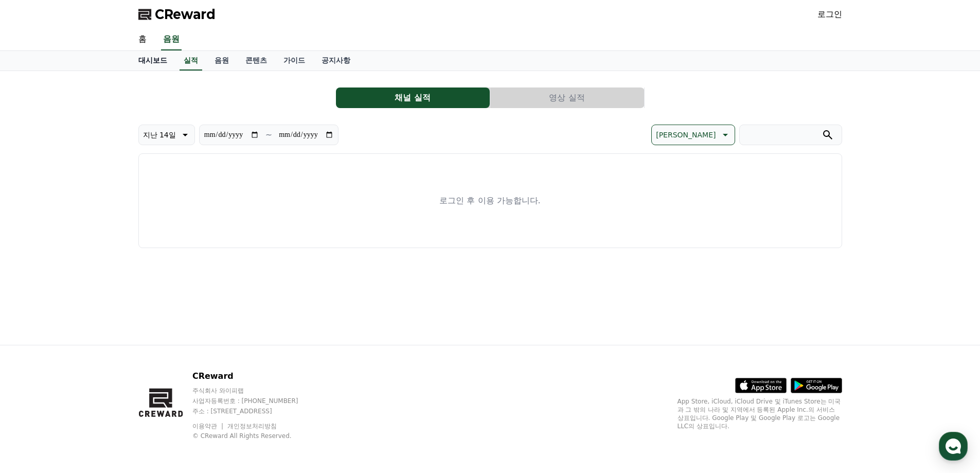  I want to click on a: 이용약관, so click(208, 426).